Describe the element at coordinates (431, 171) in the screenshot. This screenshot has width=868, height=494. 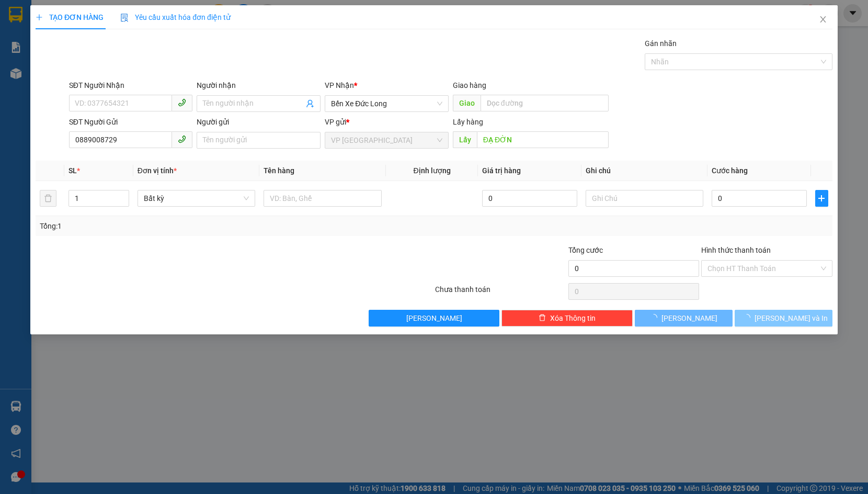
I see `span: Định lượng` at that location.